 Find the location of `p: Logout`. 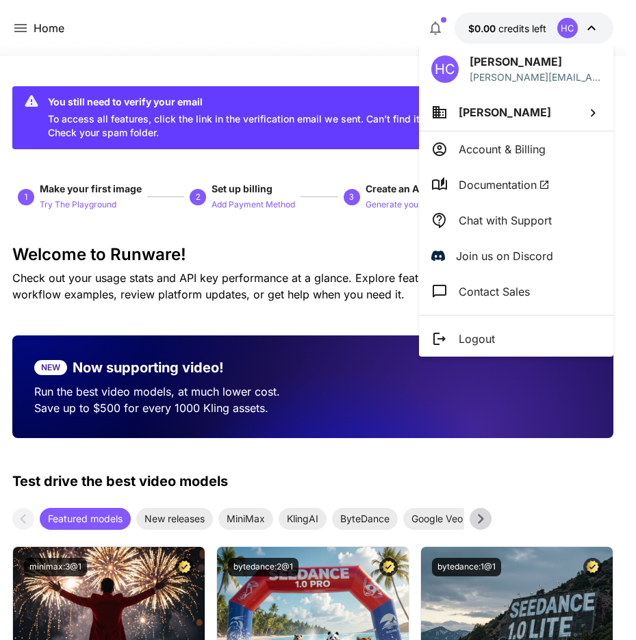

p: Logout is located at coordinates (476, 339).